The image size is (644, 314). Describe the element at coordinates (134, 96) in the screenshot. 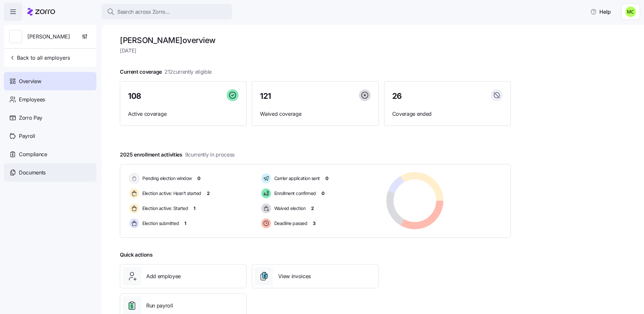

I see `span: 108` at that location.